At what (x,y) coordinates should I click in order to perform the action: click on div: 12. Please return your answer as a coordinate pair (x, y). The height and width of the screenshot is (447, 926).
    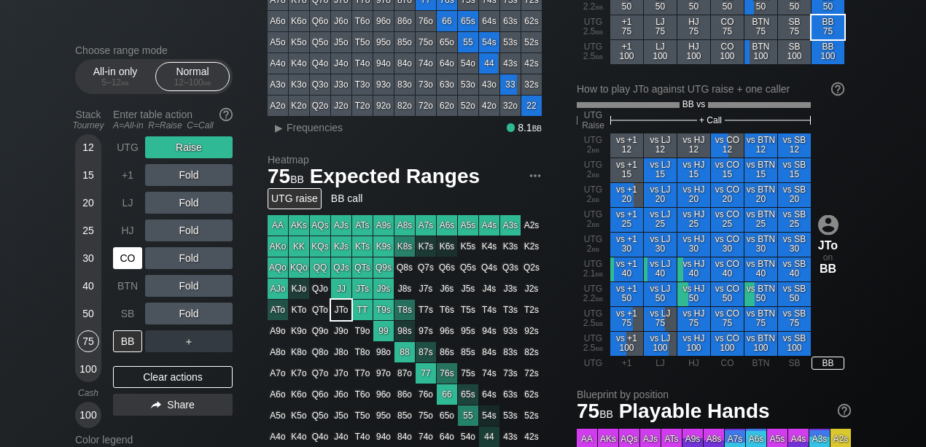
    Looking at the image, I should click on (88, 147).